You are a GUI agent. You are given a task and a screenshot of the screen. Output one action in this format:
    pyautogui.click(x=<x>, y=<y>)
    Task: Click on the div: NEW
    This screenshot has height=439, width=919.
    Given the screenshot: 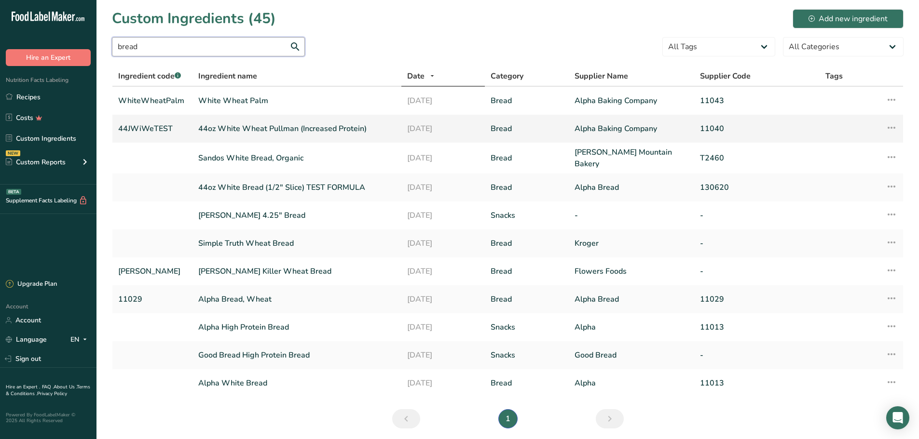 What is the action you would take?
    pyautogui.click(x=13, y=153)
    